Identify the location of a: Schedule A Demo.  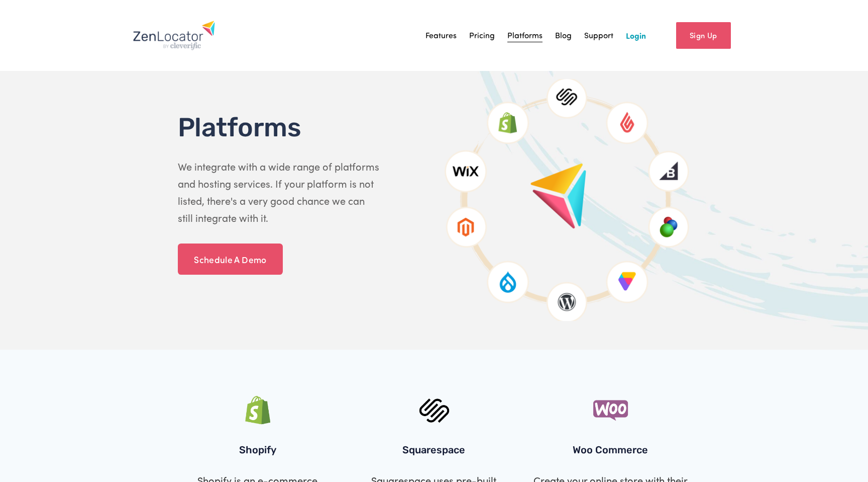
(230, 259).